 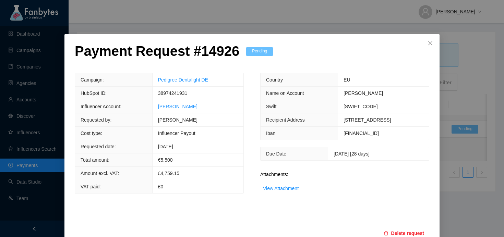 I want to click on span: Delete request, so click(x=408, y=234).